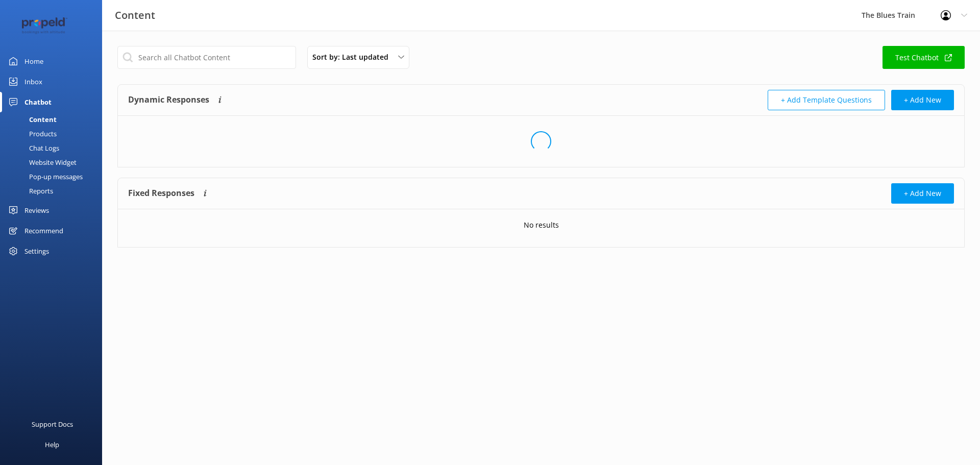 Image resolution: width=980 pixels, height=465 pixels. Describe the element at coordinates (31, 134) in the screenshot. I see `div: Products` at that location.